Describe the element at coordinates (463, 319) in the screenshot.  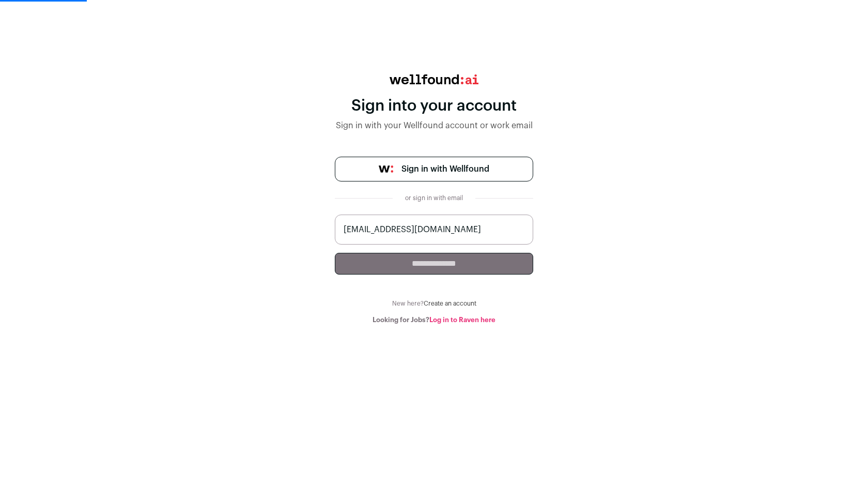
I see `a: Log in to Raven here` at that location.